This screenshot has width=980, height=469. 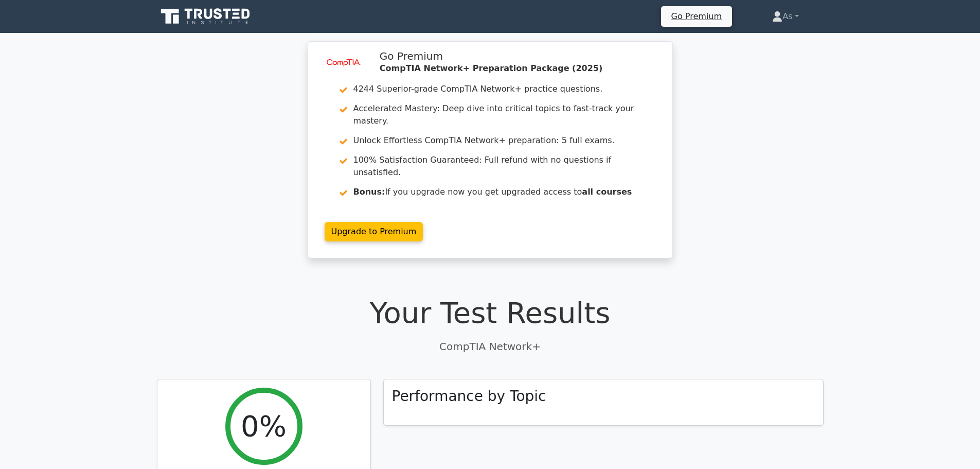 I want to click on p: CompTIA Network+, so click(x=490, y=347).